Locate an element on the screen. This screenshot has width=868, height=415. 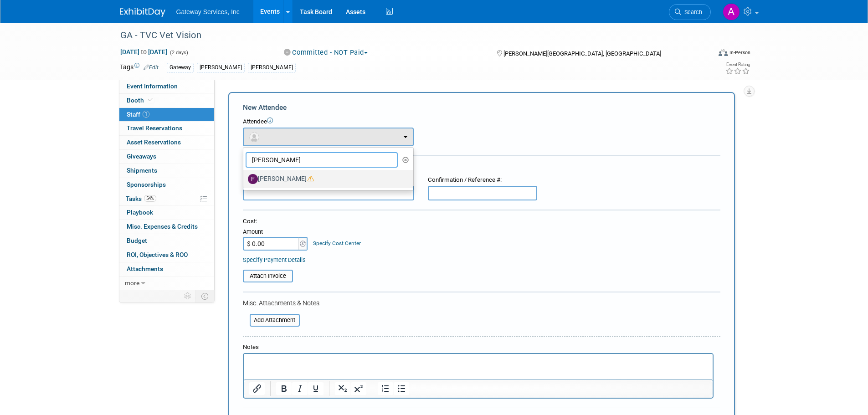
img: Alyson Evans is located at coordinates (731, 12).